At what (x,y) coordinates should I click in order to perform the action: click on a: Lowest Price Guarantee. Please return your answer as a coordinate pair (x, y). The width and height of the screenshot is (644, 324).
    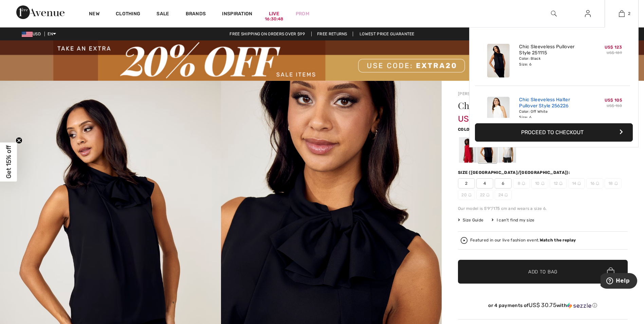
    Looking at the image, I should click on (387, 34).